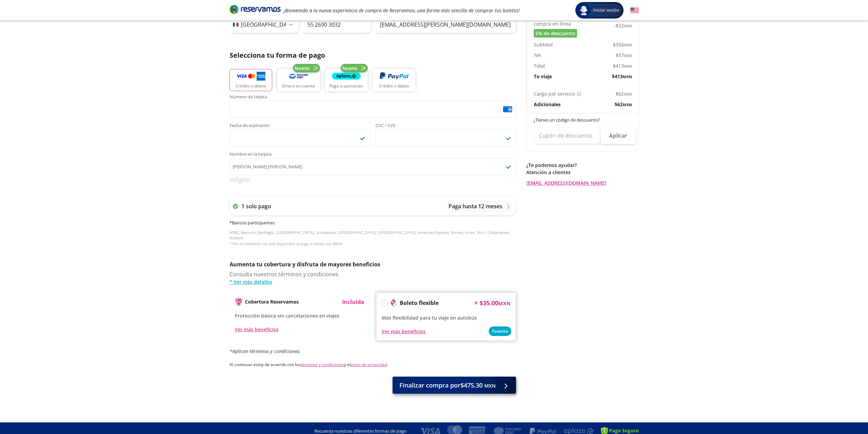  Describe the element at coordinates (286, 243) in the screenshot. I see `span: * Por el momento no está disponible el pago a meses con BBVA` at that location.